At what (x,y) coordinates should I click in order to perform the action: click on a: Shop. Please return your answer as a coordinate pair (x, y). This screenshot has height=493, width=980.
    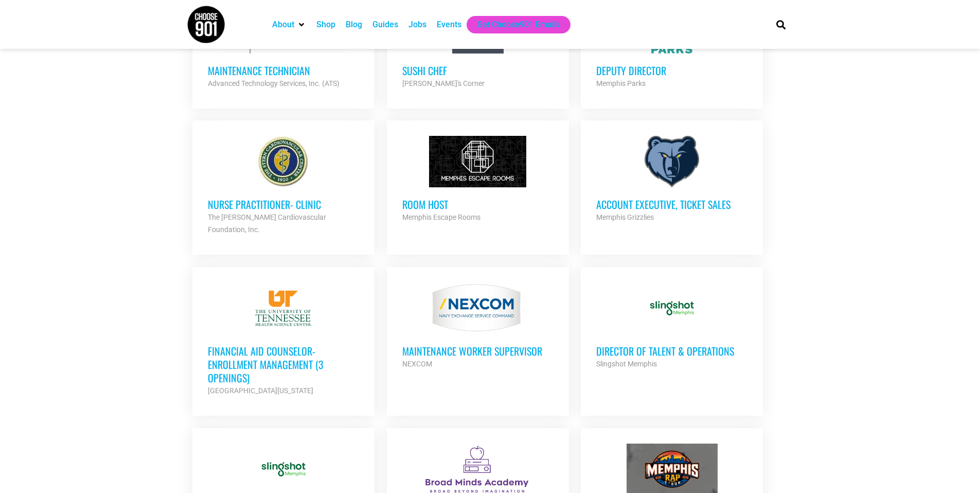
    Looking at the image, I should click on (326, 25).